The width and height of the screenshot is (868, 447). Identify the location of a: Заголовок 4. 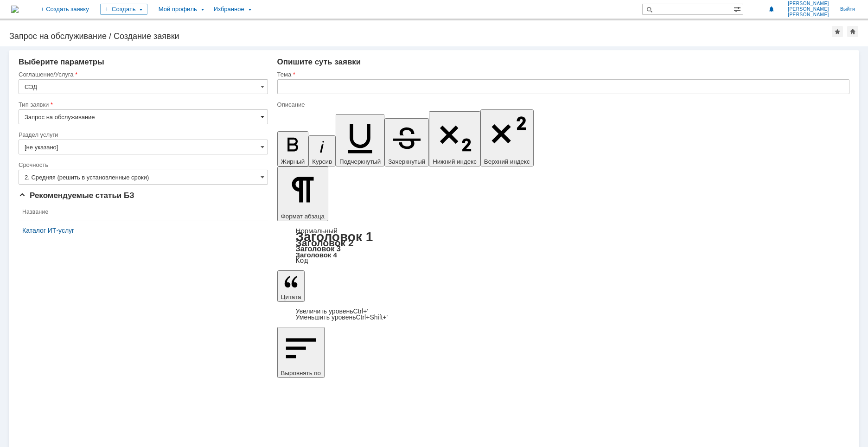
(316, 255).